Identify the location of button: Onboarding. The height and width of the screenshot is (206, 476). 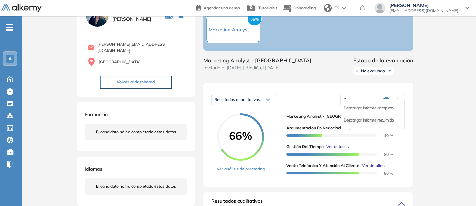
(299, 8).